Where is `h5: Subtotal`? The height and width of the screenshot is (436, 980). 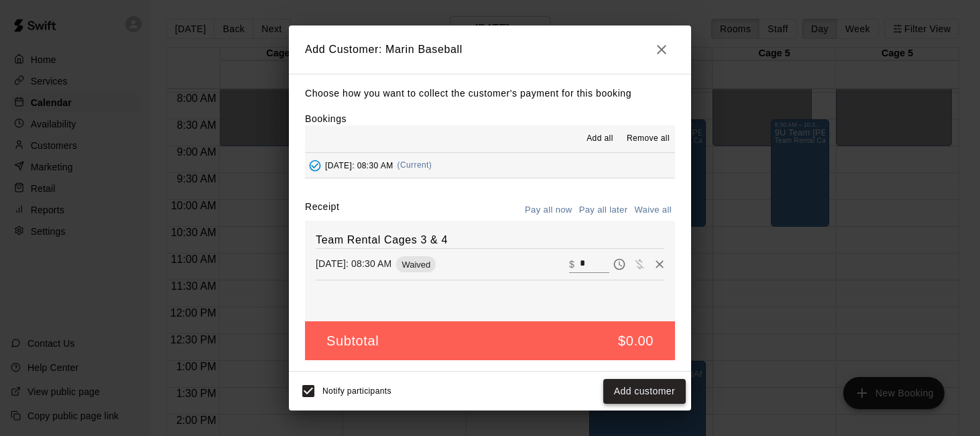 h5: Subtotal is located at coordinates (352, 341).